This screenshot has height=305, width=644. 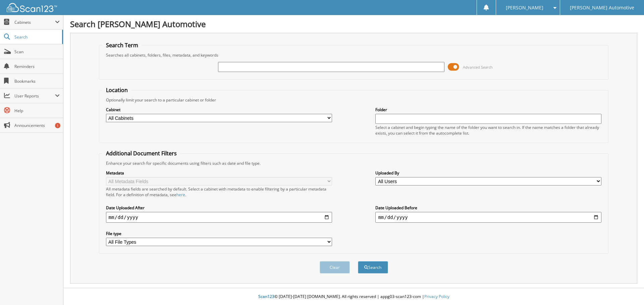 I want to click on label: Folder, so click(x=489, y=110).